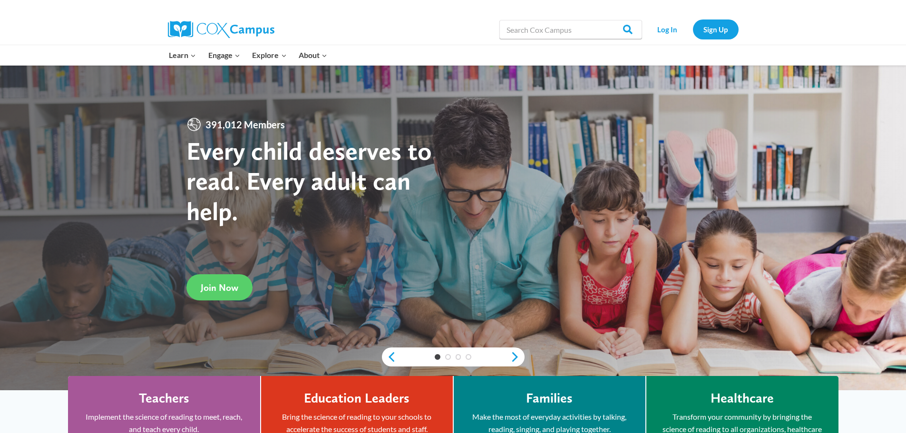 The image size is (906, 433). Describe the element at coordinates (469, 357) in the screenshot. I see `a: 4` at that location.